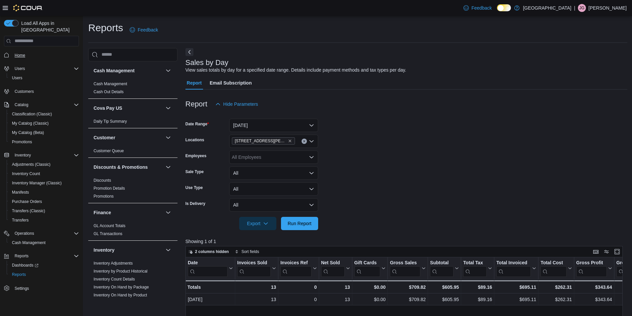 The height and width of the screenshot is (316, 632). I want to click on div: Discounts & Promotions, so click(133, 190).